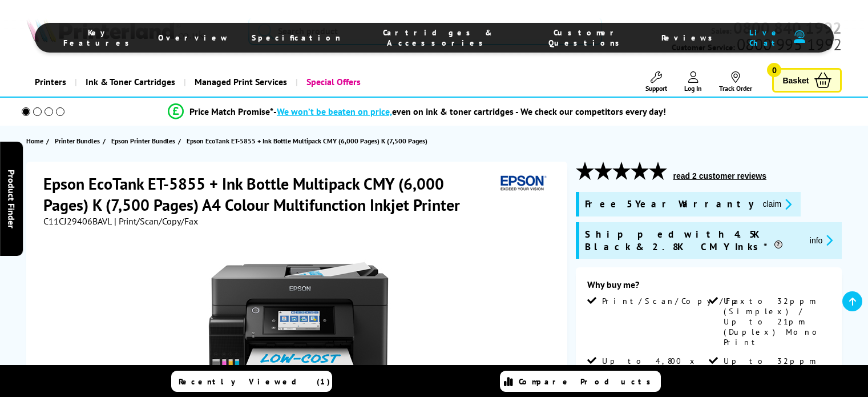 This screenshot has width=868, height=397. I want to click on img: user-headset-duotone.svg, so click(800, 37).